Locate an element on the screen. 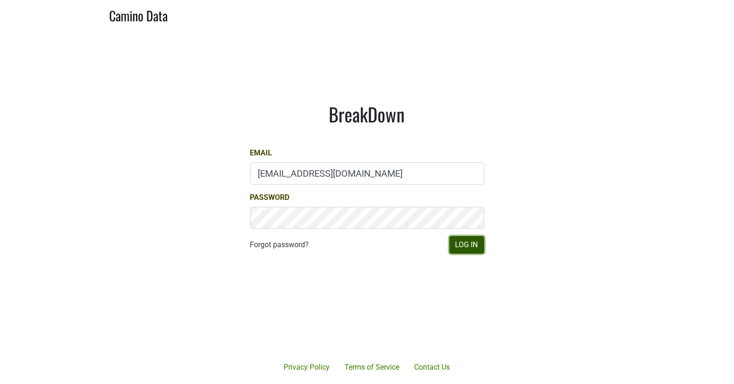 This screenshot has height=384, width=734. label: Email is located at coordinates (261, 153).